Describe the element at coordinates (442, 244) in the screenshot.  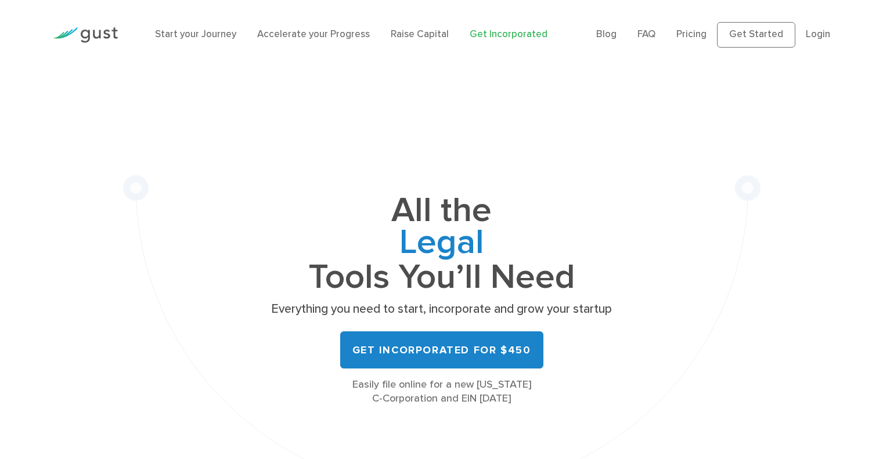
I see `span: Legal` at that location.